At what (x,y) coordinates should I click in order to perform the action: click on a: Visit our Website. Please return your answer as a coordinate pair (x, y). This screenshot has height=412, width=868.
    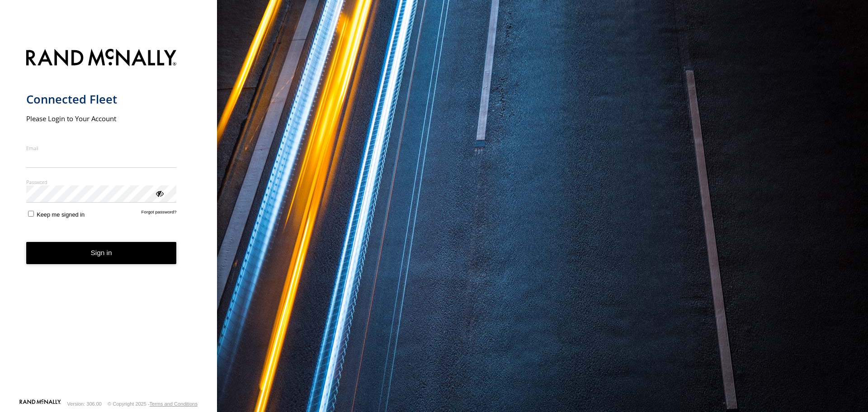
    Looking at the image, I should click on (40, 404).